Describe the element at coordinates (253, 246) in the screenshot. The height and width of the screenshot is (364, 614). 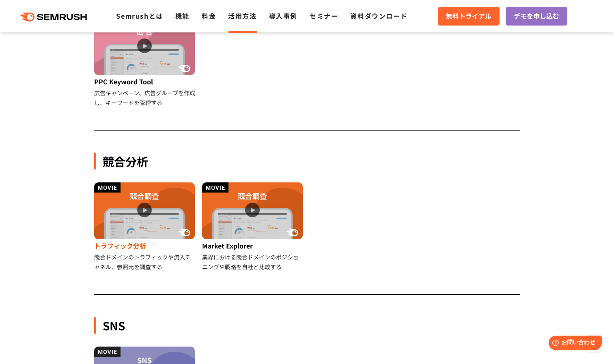
I see `div: Market Explorer` at that location.